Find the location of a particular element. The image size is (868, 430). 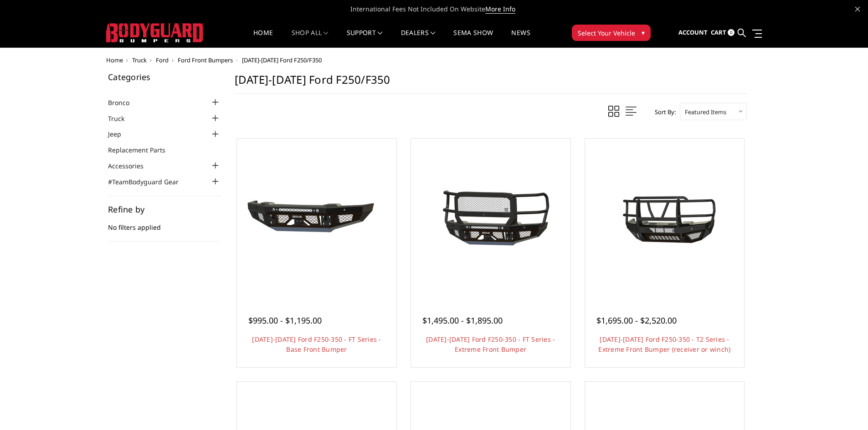

span: Cart is located at coordinates (719, 33).